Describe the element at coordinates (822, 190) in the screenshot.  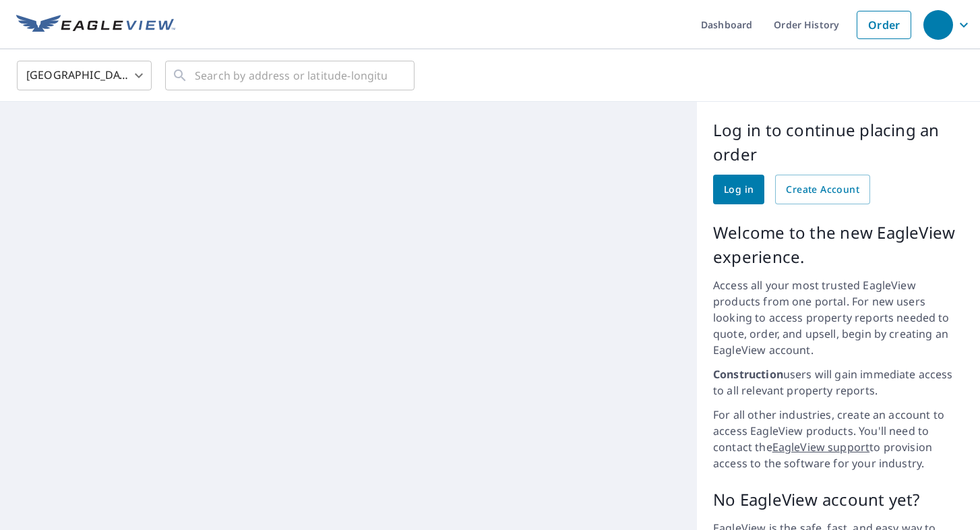
I see `span: Create Account` at that location.